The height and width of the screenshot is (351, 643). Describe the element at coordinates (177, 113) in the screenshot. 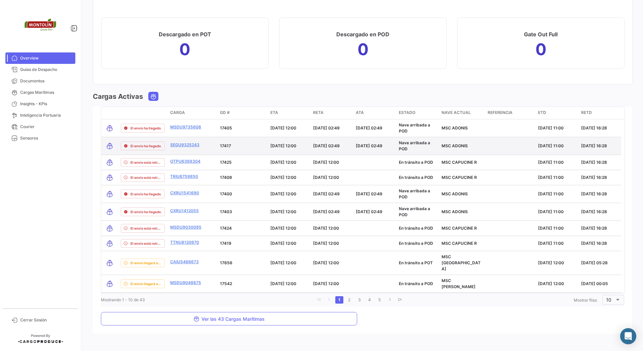

I see `span: Carga` at that location.